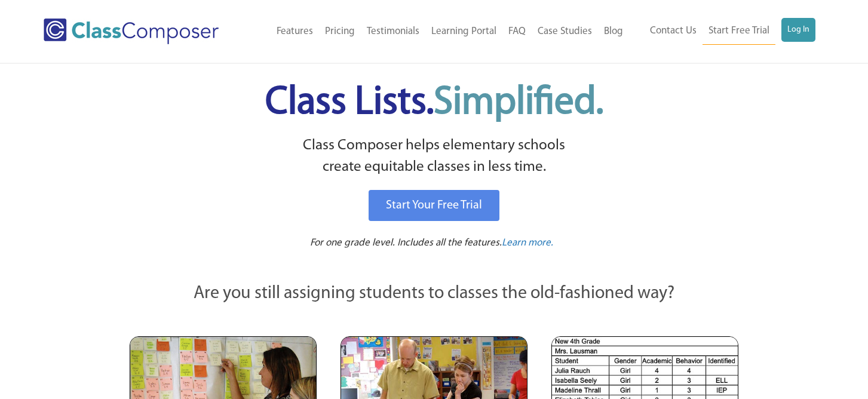 This screenshot has height=399, width=868. I want to click on a: Case Studies, so click(564, 32).